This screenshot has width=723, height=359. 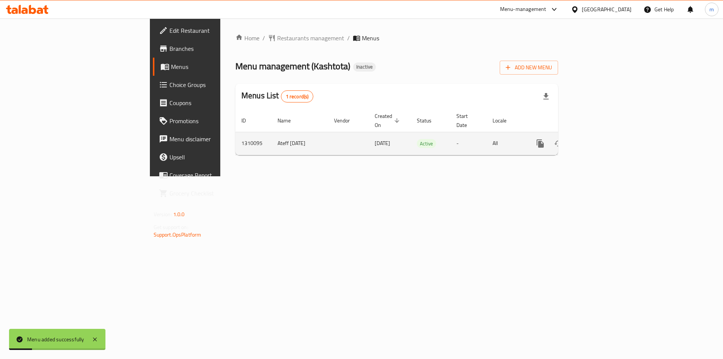 I want to click on span: Locale, so click(x=504, y=120).